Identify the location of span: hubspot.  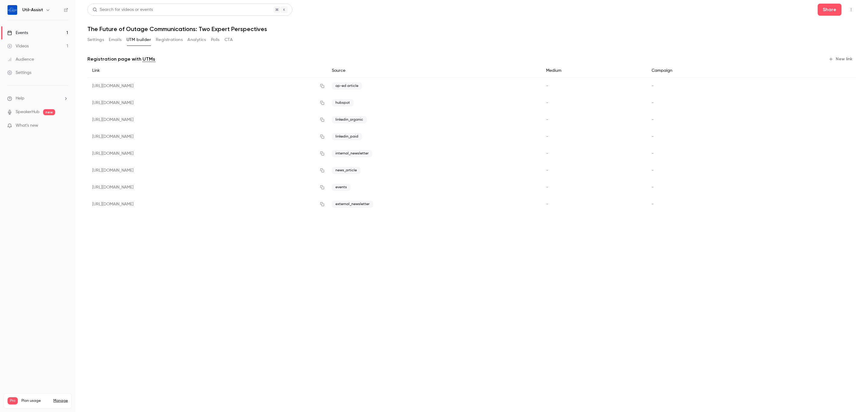
(343, 103).